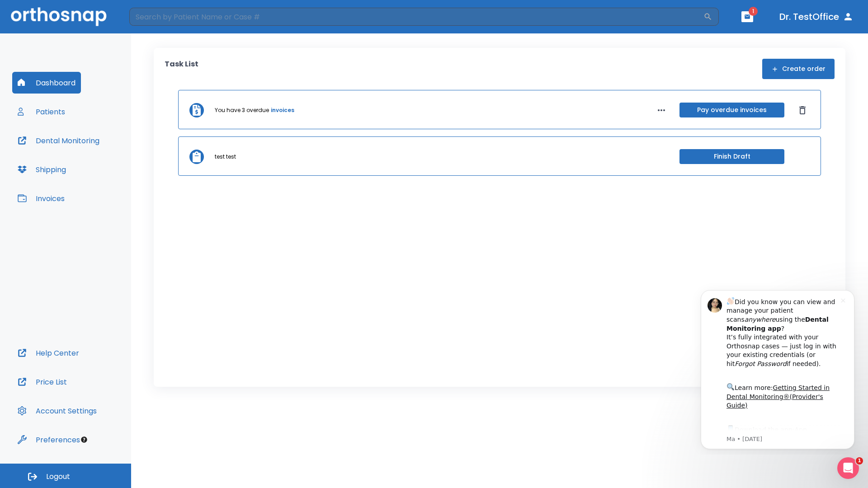 This screenshot has height=488, width=868. I want to click on img: Profile image for Ma, so click(28, 24).